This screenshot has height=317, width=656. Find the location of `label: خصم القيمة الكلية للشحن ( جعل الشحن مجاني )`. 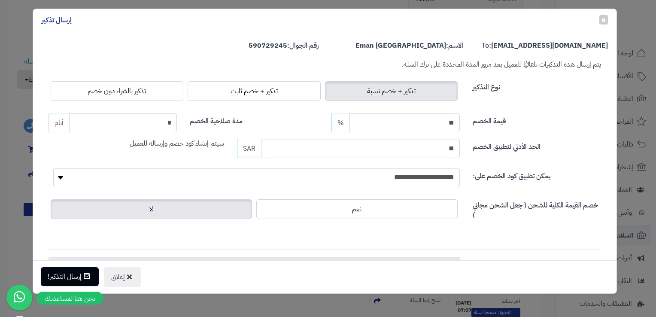

label: خصم القيمة الكلية للشحن ( جعل الشحن مجاني ) is located at coordinates (536, 209).